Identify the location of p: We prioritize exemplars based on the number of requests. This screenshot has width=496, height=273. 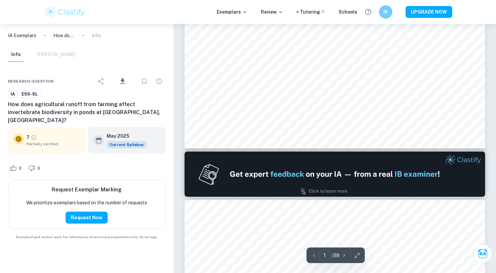
(86, 202).